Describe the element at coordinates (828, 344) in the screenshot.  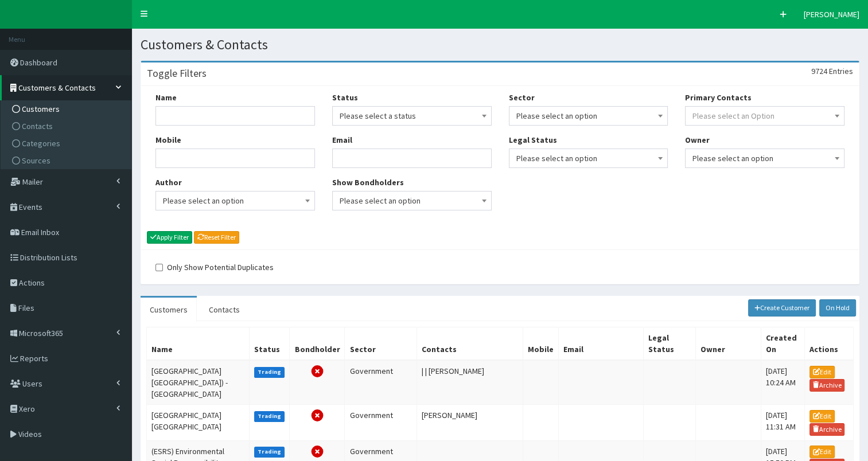
I see `th: Actions` at that location.